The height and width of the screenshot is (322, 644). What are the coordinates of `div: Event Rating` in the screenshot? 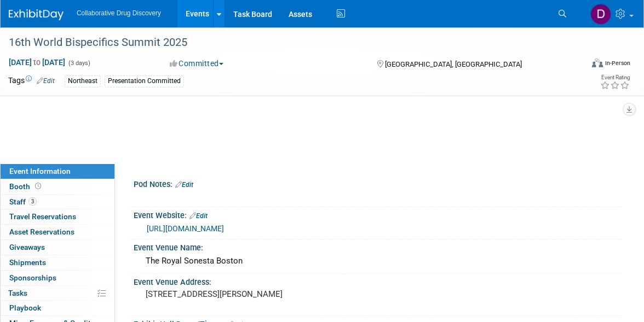 It's located at (615, 77).